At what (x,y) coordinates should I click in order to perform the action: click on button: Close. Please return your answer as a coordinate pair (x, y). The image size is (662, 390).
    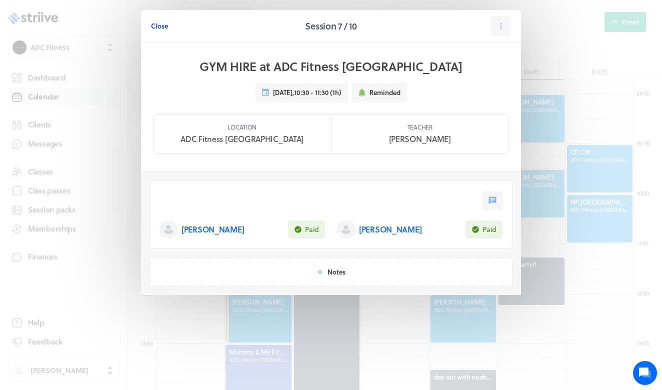
    Looking at the image, I should click on (159, 26).